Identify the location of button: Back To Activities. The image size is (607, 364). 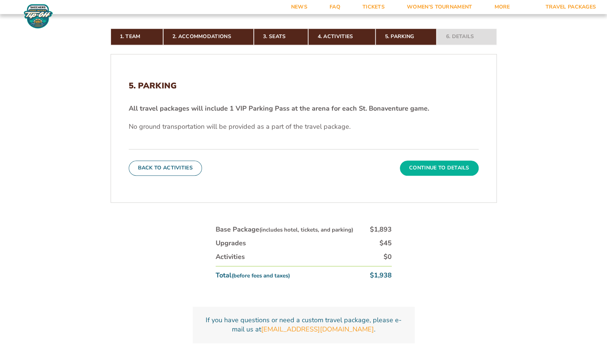
(165, 168).